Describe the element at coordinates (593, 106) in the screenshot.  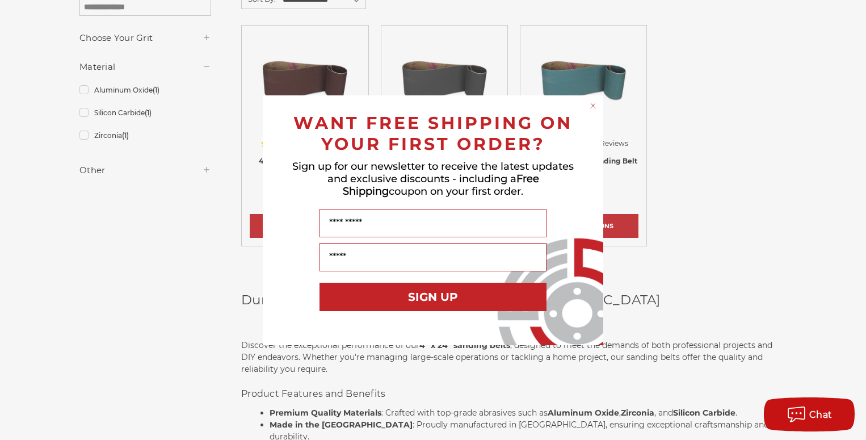
I see `button: Close dialog` at that location.